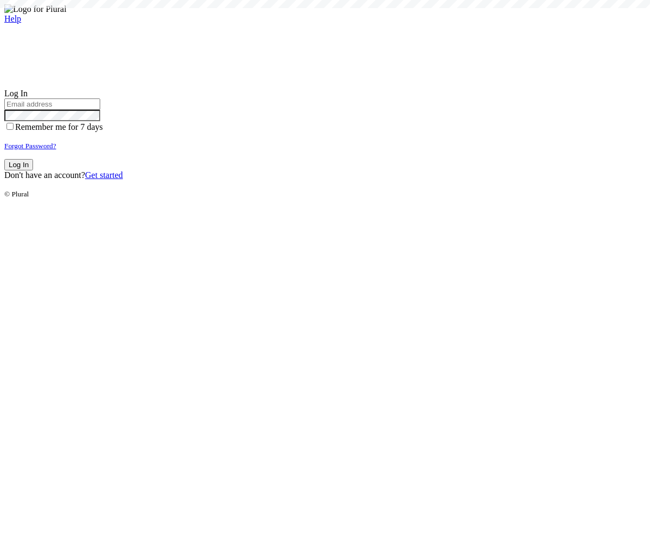 Image resolution: width=650 pixels, height=541 pixels. Describe the element at coordinates (16, 194) in the screenshot. I see `small: © Plural` at that location.